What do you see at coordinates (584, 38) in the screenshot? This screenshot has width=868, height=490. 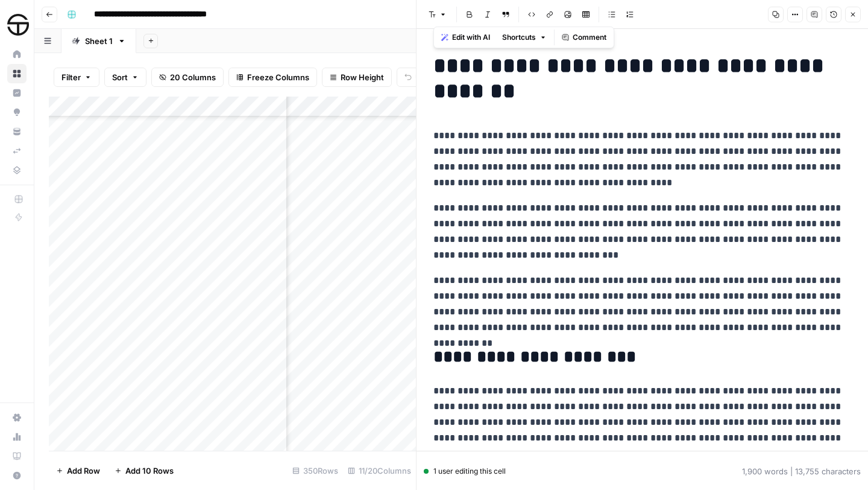 I see `button: Comment` at bounding box center [584, 38].